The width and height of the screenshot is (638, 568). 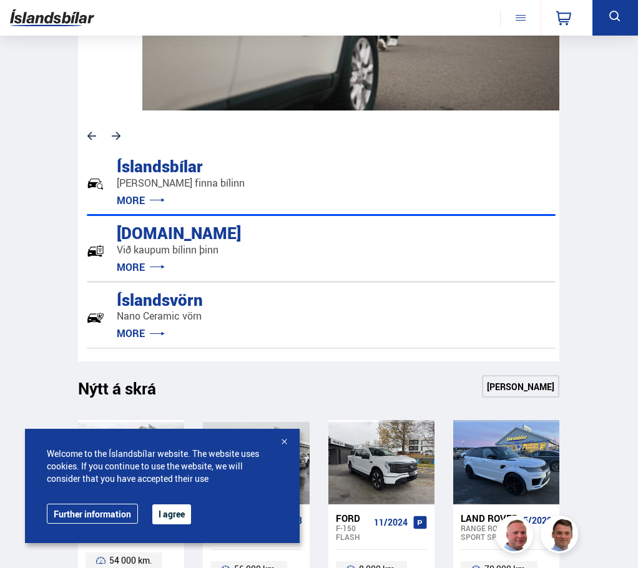 I want to click on svg: Next slide, so click(x=116, y=136).